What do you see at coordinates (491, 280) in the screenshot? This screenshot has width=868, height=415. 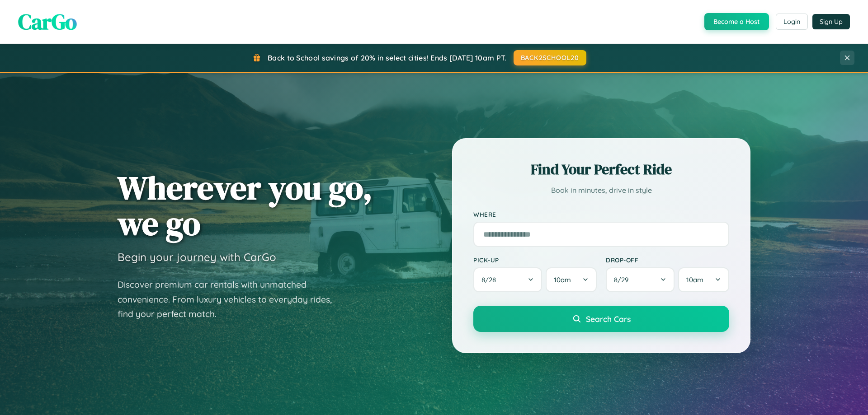 I see `span: 8 / 28` at bounding box center [491, 280].